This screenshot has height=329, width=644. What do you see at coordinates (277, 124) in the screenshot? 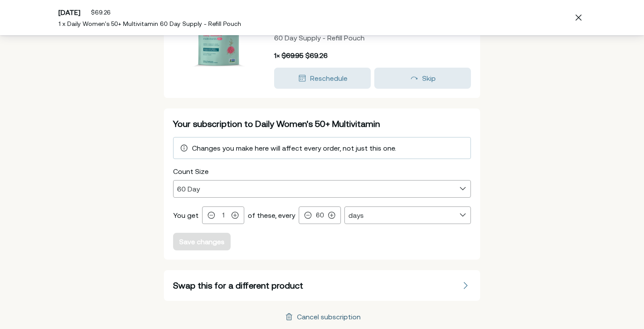
I see `span: Your subscription to Daily Women's 50+ Multivitamin` at bounding box center [277, 124].